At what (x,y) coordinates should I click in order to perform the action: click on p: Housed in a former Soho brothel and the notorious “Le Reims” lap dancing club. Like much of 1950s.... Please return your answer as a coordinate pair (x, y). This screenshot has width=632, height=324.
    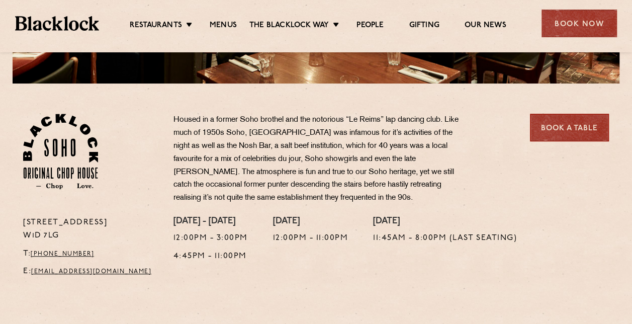
    Looking at the image, I should click on (322, 159).